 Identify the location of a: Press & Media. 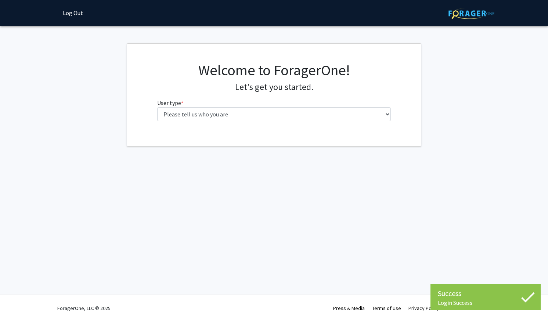
(349, 308).